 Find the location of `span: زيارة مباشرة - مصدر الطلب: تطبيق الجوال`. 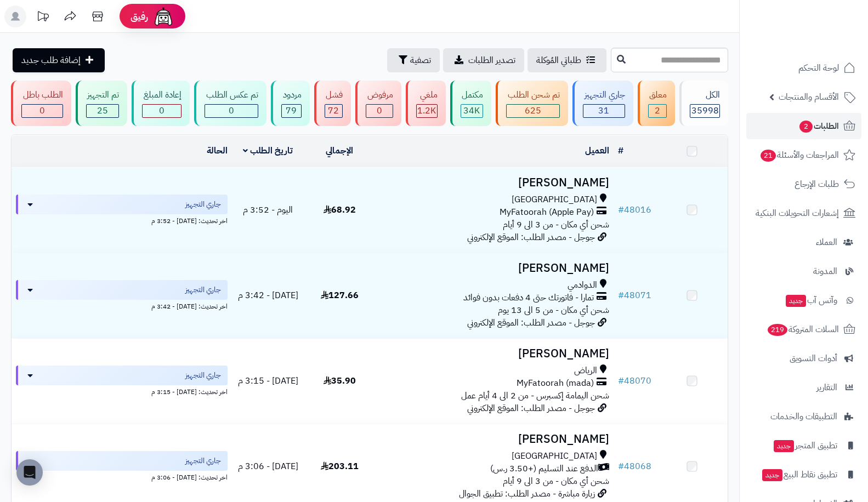

span: زيارة مباشرة - مصدر الطلب: تطبيق الجوال is located at coordinates (527, 494).